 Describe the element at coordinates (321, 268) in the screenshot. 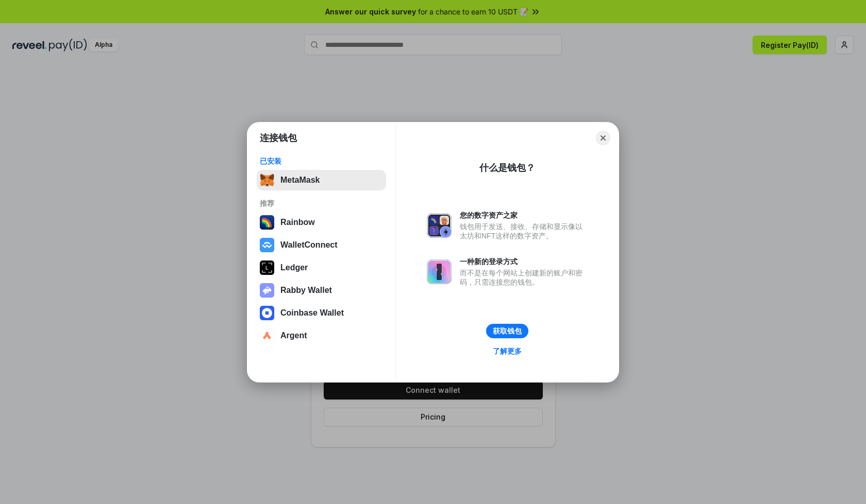

I see `button: Ledger` at that location.